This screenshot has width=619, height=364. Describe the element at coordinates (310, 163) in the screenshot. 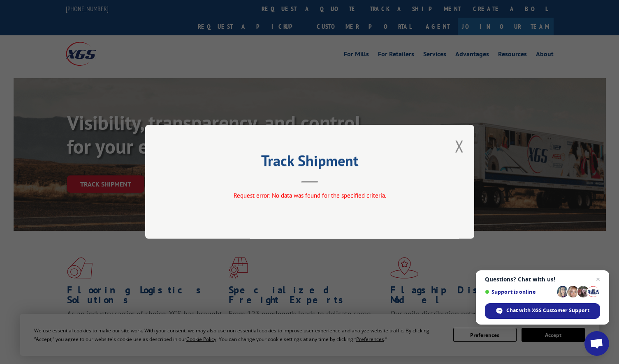

I see `h2: Track Shipment` at that location.